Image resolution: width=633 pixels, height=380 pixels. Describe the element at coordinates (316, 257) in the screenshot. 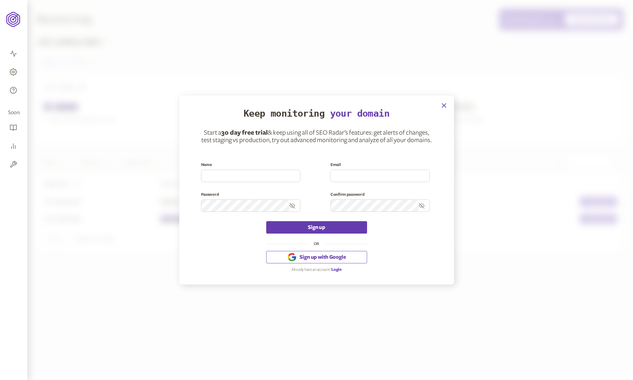

I see `button: Sign up with Google` at that location.